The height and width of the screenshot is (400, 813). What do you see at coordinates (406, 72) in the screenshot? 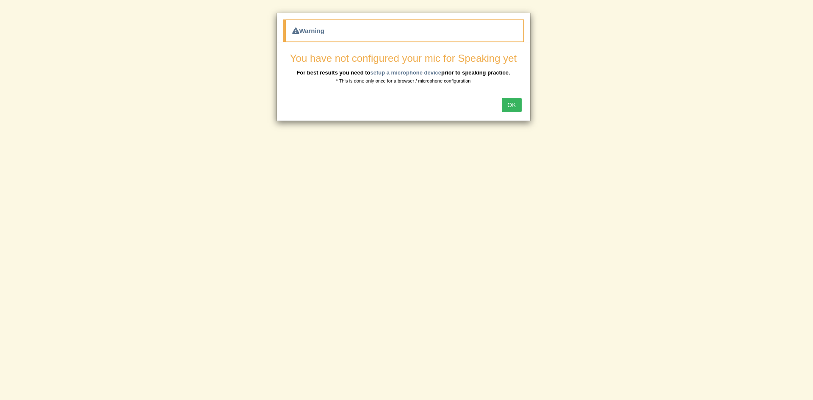
I see `a: setup a microphone device` at bounding box center [406, 72].